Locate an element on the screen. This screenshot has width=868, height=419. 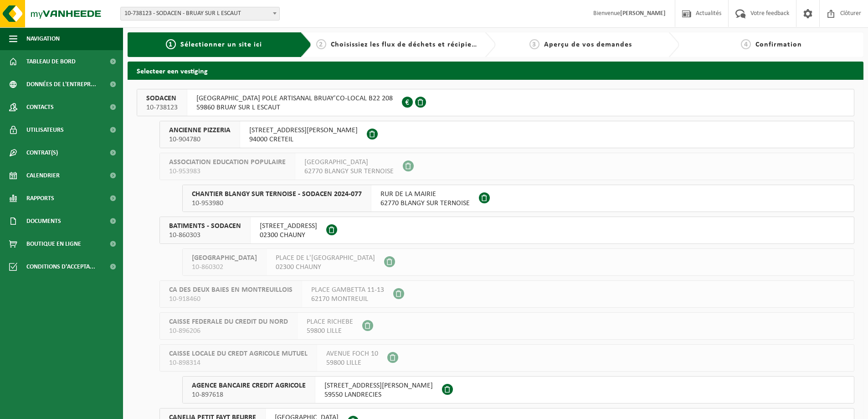
span: Utilisateurs is located at coordinates (45, 130).